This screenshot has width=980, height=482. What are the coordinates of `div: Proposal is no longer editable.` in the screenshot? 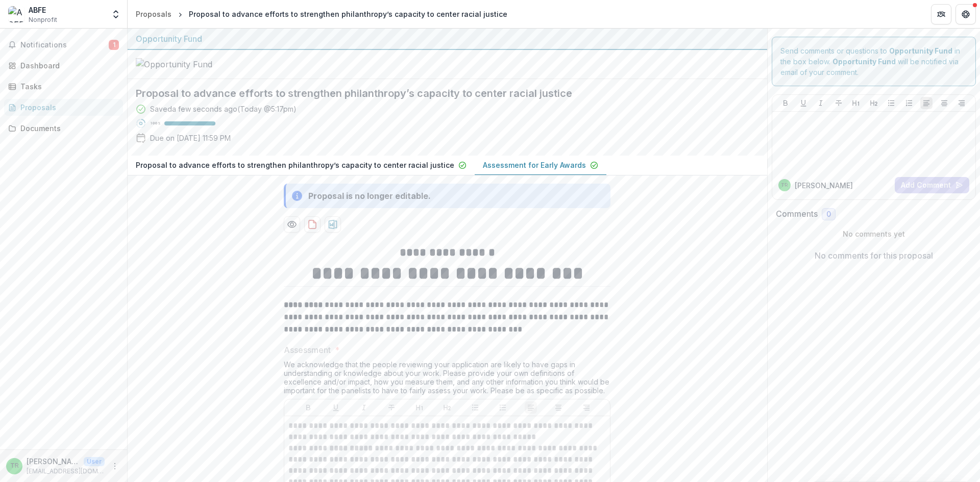 It's located at (370, 196).